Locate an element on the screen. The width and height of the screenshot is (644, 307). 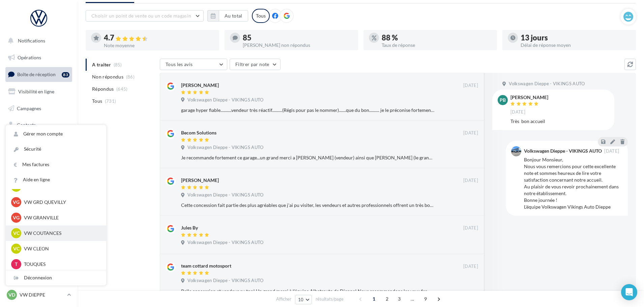
span: Boîte de réception is located at coordinates (37, 74).